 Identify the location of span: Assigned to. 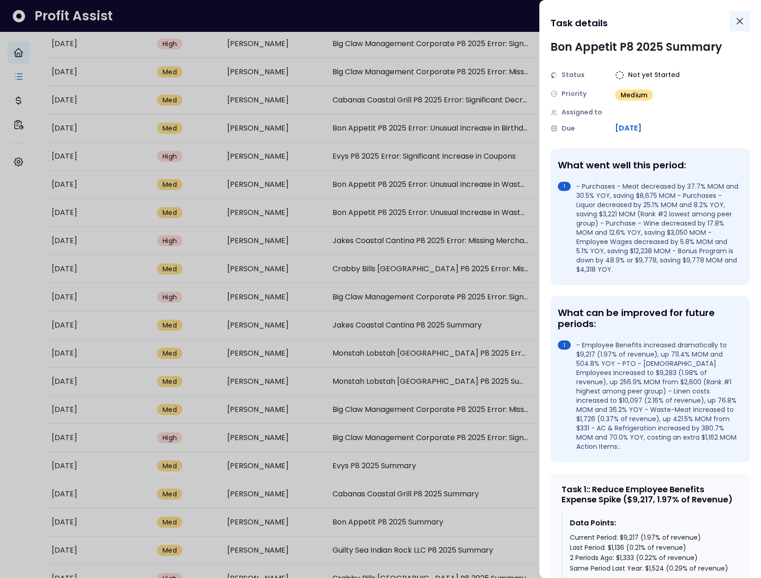
(582, 112).